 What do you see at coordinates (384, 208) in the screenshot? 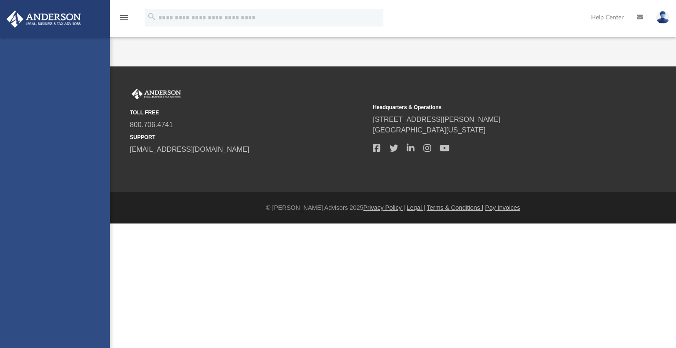
I see `a: Privacy Policy |` at bounding box center [384, 208].